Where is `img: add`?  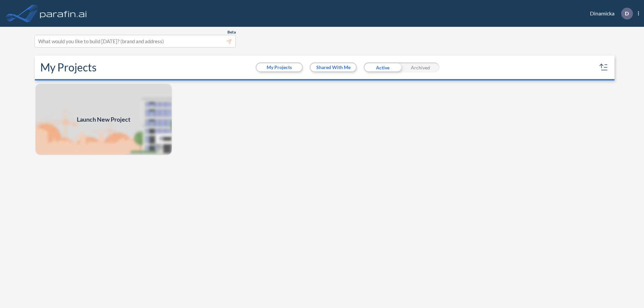
img: add is located at coordinates (103, 119).